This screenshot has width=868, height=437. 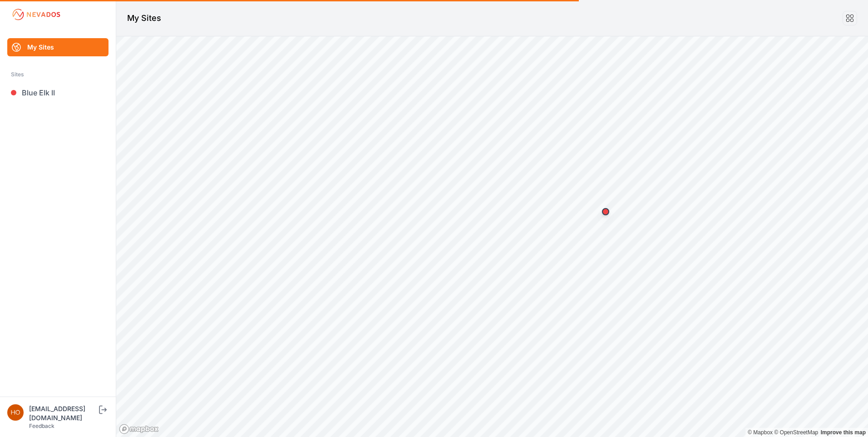 What do you see at coordinates (58, 92) in the screenshot?
I see `a: Blue Elk II` at bounding box center [58, 92].